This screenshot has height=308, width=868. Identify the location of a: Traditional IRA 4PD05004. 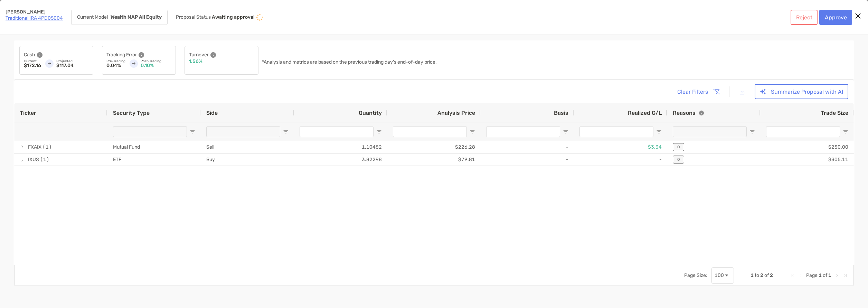
(34, 18).